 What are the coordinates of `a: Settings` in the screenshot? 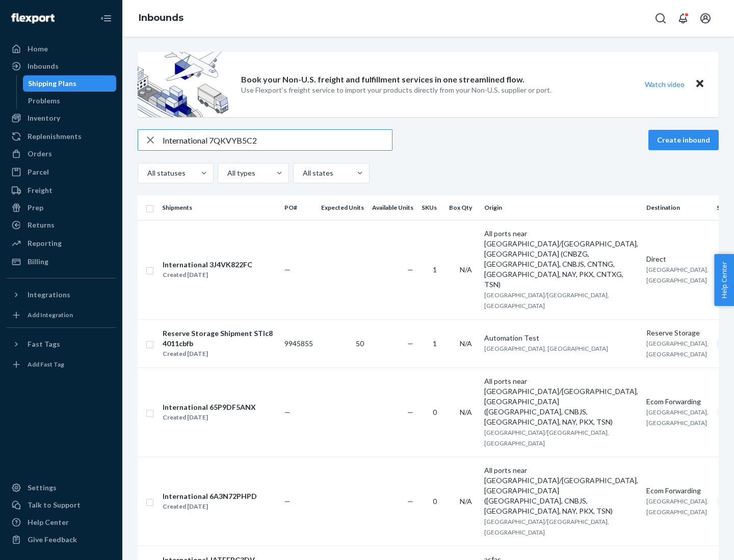 It's located at (61, 488).